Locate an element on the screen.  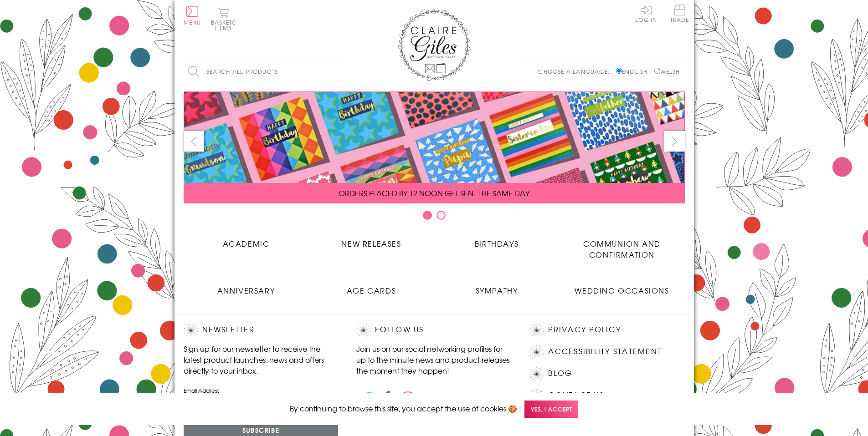
button: Carousel Page 2 is located at coordinates (441, 215).